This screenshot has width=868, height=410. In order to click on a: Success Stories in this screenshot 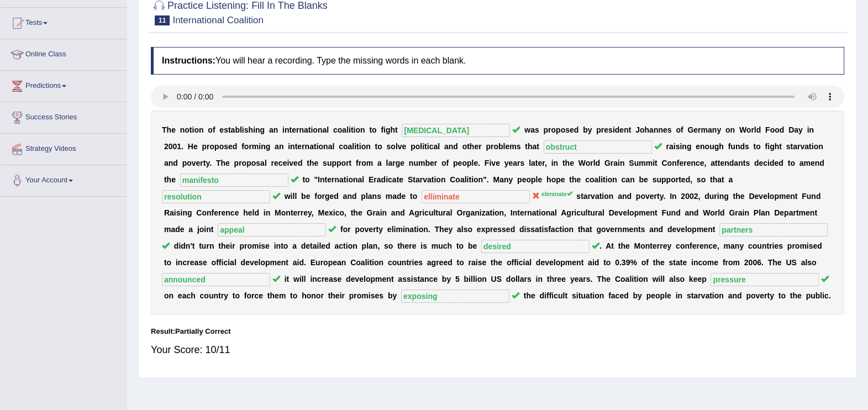, I will do `click(64, 116)`.